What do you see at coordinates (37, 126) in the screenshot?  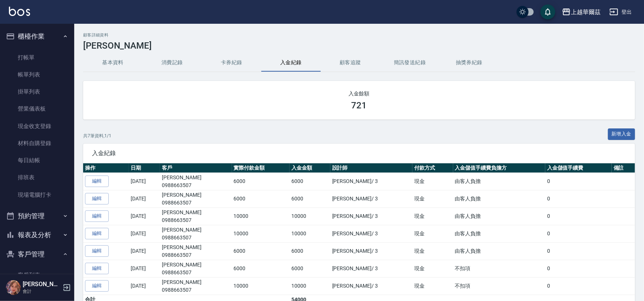 I see `a: 現金收支登錄` at bounding box center [37, 126].